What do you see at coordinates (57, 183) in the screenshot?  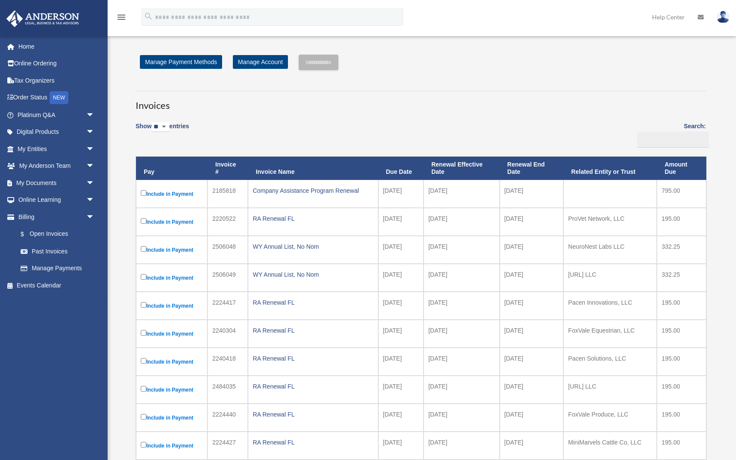 I see `a: My Documentsarrow_drop_down` at bounding box center [57, 183].